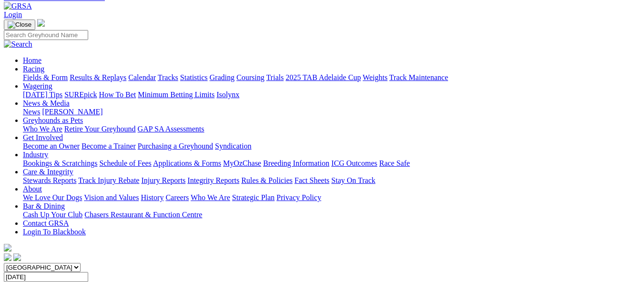 This screenshot has height=282, width=644. Describe the element at coordinates (46, 277) in the screenshot. I see `input: Select date` at that location.